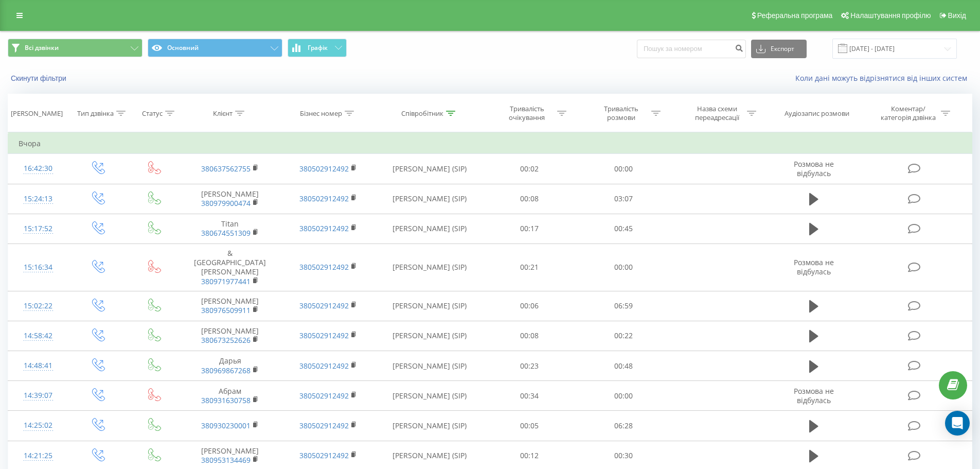 The image size is (980, 469). Describe the element at coordinates (38, 267) in the screenshot. I see `div: 15:16:34` at that location.